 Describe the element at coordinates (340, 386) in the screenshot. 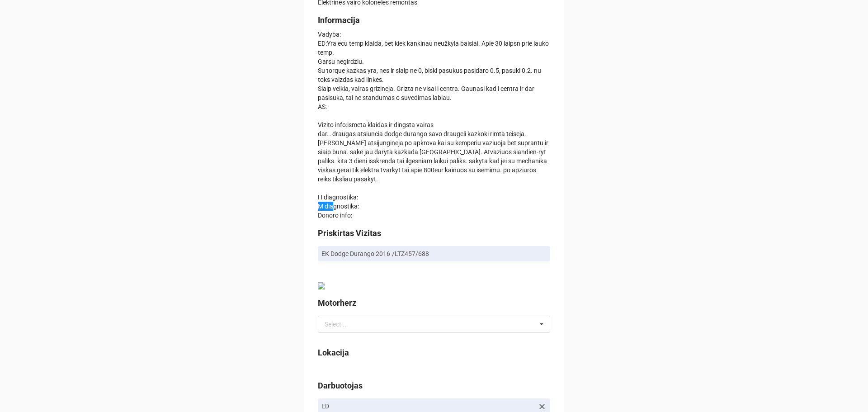

I see `label: Darbuotojas` at that location.